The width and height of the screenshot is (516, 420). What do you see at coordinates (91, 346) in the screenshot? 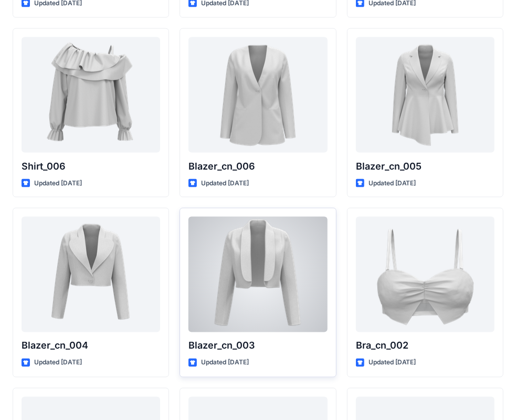
I see `p: Blazer_cn_004` at bounding box center [91, 346].